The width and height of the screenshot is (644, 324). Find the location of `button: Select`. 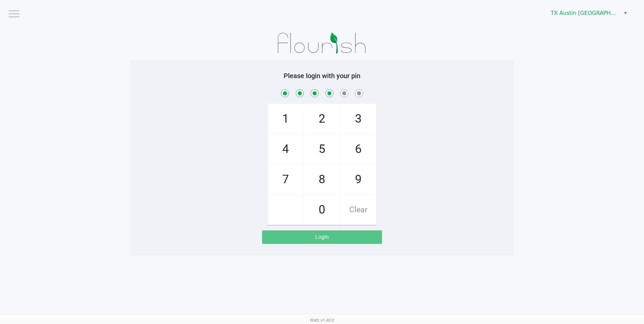

button: Select is located at coordinates (625, 13).